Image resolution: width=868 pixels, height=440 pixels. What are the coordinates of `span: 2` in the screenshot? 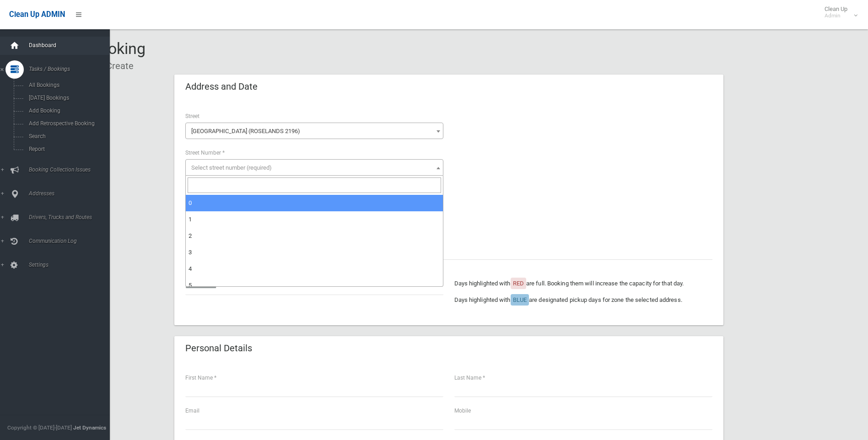 It's located at (190, 236).